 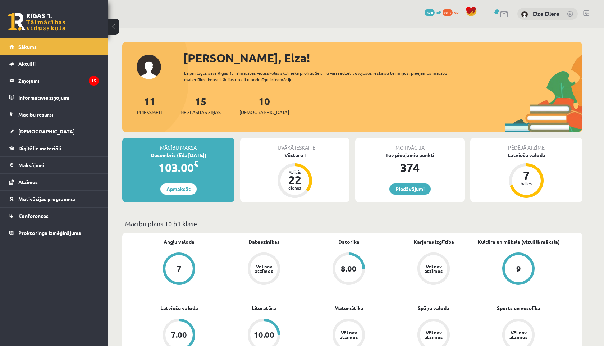 I want to click on a: Aktuāli, so click(x=54, y=64).